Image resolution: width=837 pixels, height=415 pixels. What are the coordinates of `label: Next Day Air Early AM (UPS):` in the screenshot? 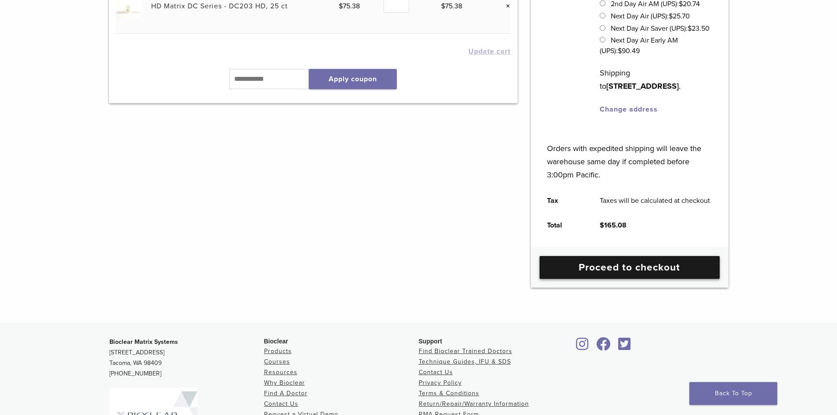 It's located at (639, 46).